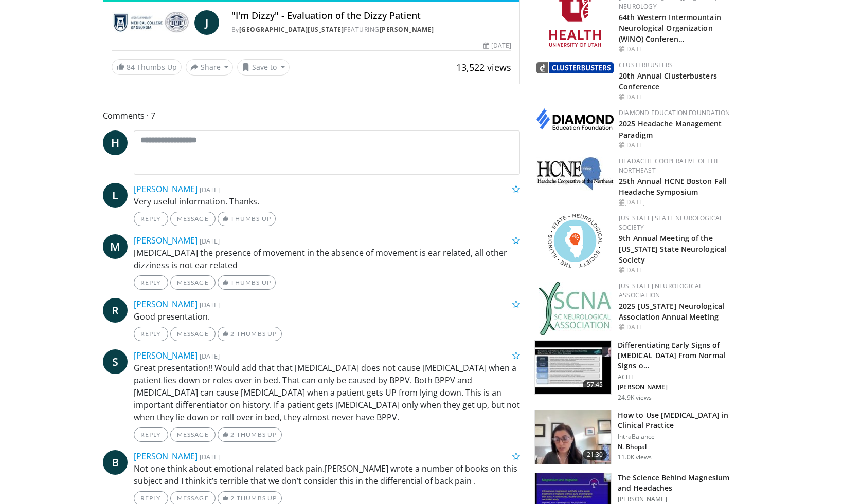 The width and height of the screenshot is (843, 504). Describe the element at coordinates (573, 367) in the screenshot. I see `img: 599f3ee4-8b28-44a1-b622-e2e4fac610ae.150x105_q85_crop-smart_upscale.jpg` at that location.